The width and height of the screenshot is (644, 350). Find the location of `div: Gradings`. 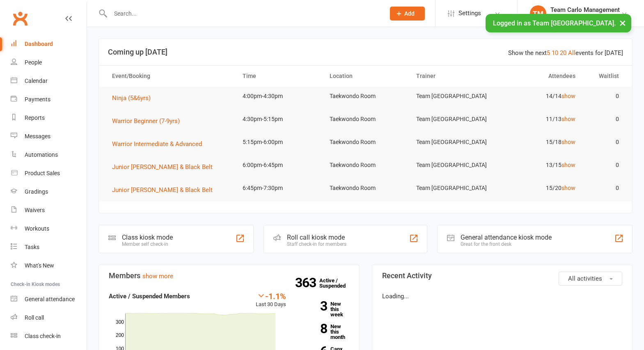

div: Gradings is located at coordinates (36, 191).